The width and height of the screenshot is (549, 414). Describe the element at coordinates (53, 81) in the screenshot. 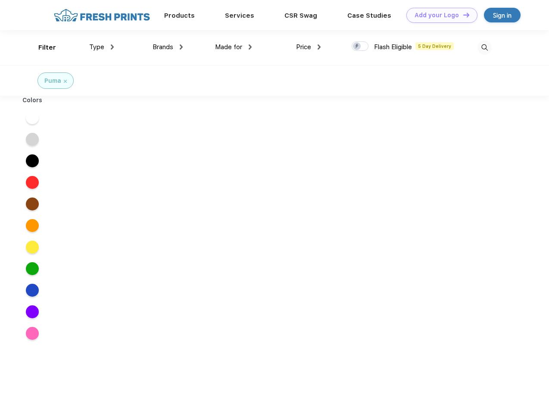

I see `div: Puma` at that location.